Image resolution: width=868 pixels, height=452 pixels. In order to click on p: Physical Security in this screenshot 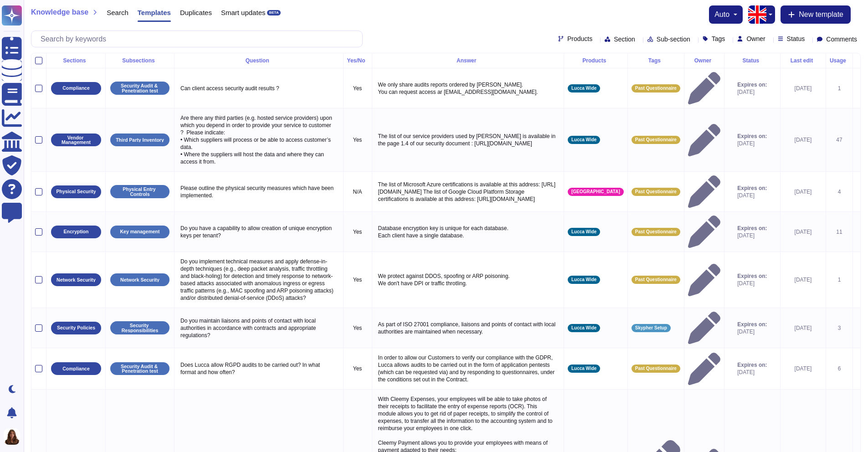, I will do `click(76, 191)`.